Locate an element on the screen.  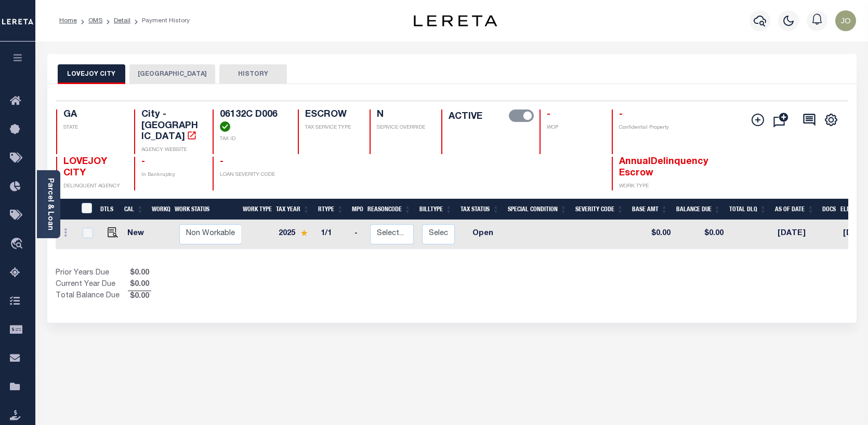
a: Parcel & Loan is located at coordinates (50, 204).